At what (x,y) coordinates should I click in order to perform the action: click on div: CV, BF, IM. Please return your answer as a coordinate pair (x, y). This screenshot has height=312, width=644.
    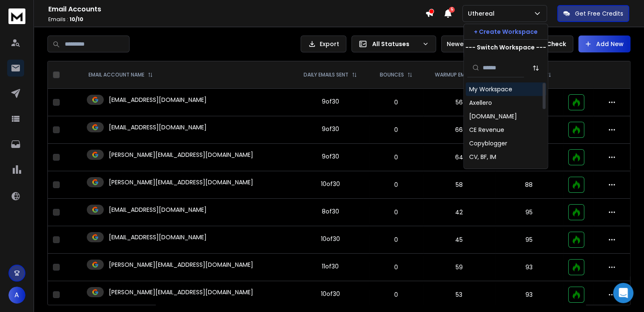
    Looking at the image, I should click on (482, 157).